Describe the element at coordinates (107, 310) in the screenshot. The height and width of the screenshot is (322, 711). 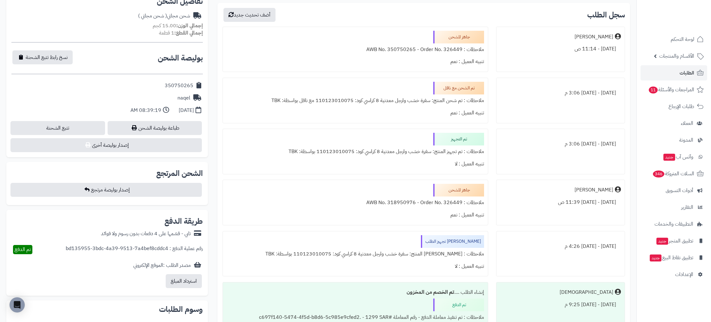
I see `h2: وسوم الطلبات` at that location.